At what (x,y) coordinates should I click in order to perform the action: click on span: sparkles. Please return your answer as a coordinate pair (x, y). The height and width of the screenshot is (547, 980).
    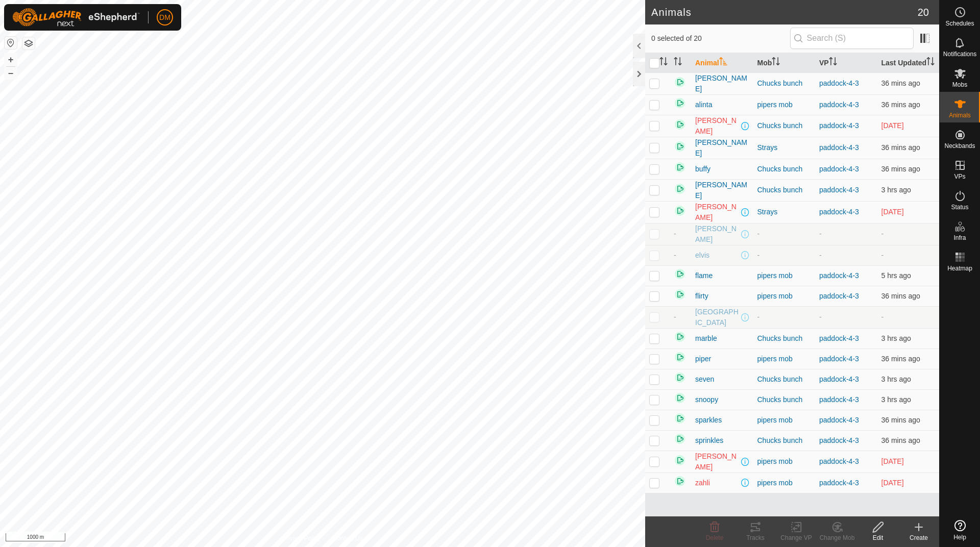
    Looking at the image, I should click on (709, 420).